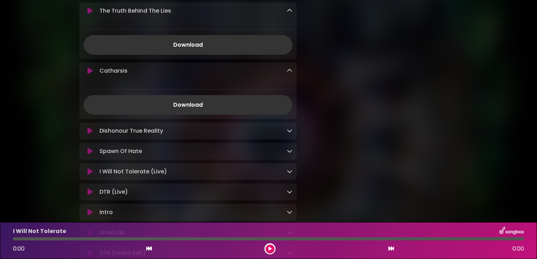  Describe the element at coordinates (133, 172) in the screenshot. I see `p: I Will Not Tolerate (Live)` at that location.